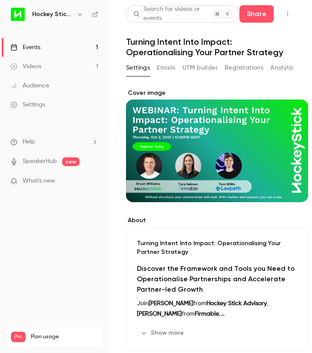 The image size is (312, 353). What do you see at coordinates (166, 68) in the screenshot?
I see `button: Emails` at bounding box center [166, 68].